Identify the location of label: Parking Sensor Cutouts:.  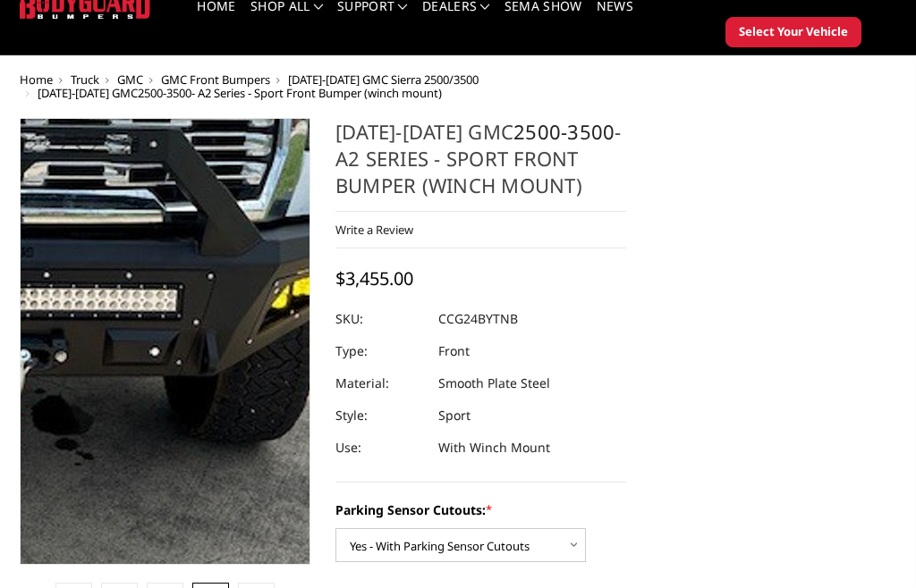
(480, 509).